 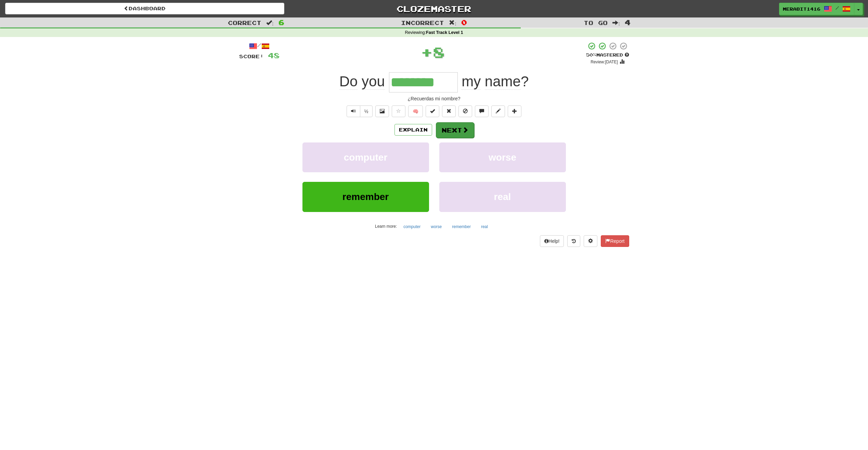 I want to click on a: Dashboard, so click(x=144, y=8).